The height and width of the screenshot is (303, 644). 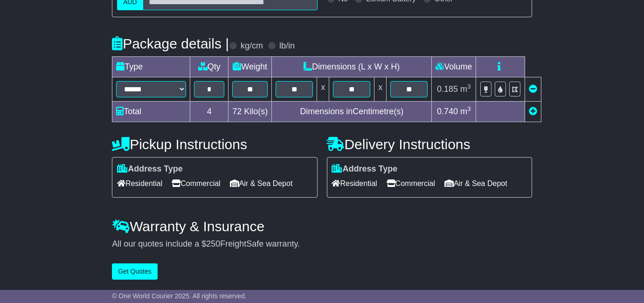 I want to click on a: Remove this item, so click(x=533, y=89).